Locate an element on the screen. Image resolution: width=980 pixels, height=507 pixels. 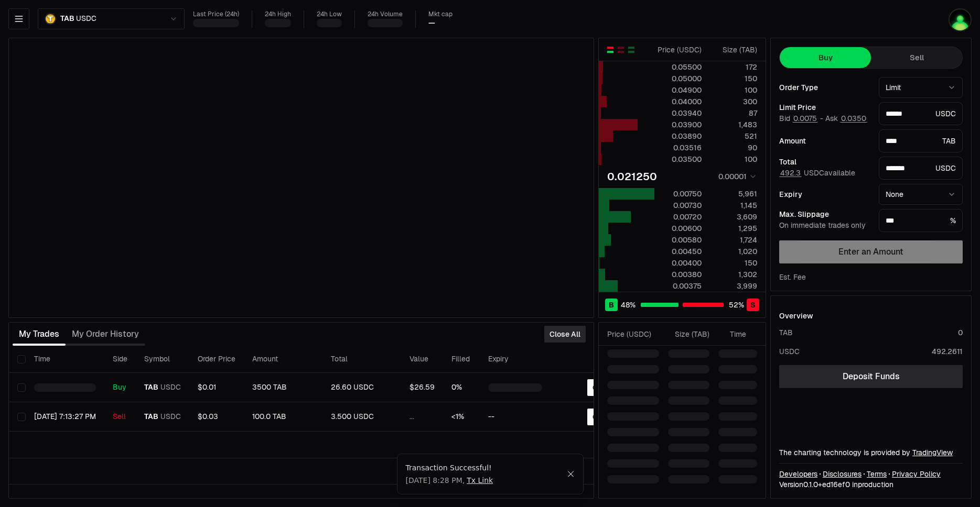
div: 0.04000 is located at coordinates (678, 102).